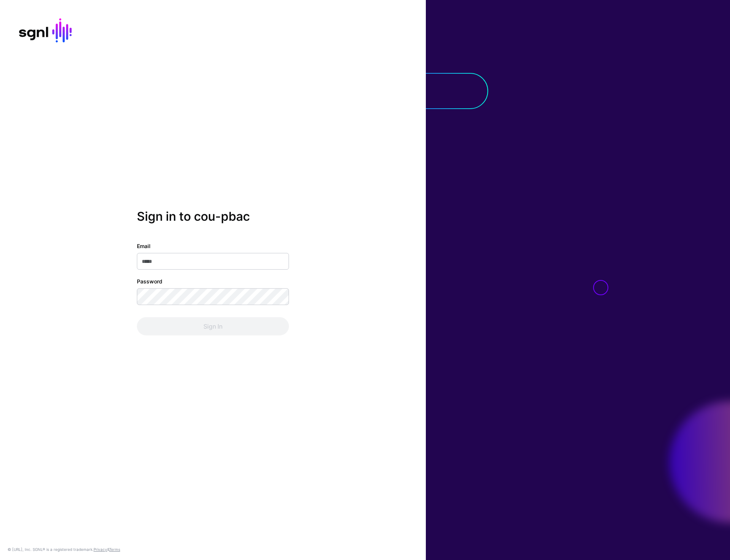  Describe the element at coordinates (213, 216) in the screenshot. I see `h2: Sign in to cou-pbac` at that location.